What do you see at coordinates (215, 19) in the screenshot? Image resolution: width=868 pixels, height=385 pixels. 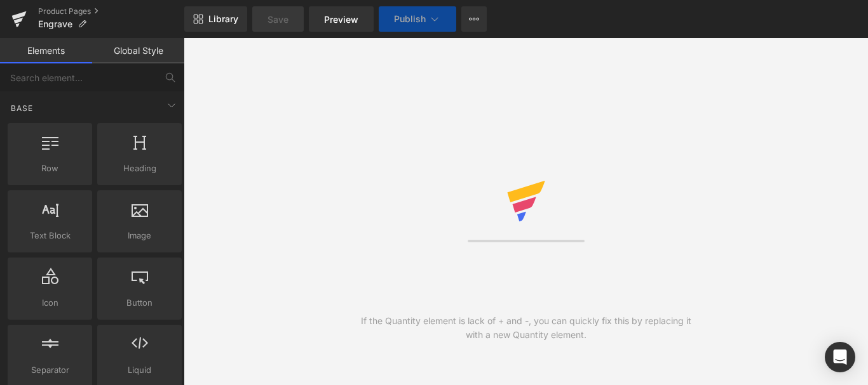 I see `a: New Library` at bounding box center [215, 19].